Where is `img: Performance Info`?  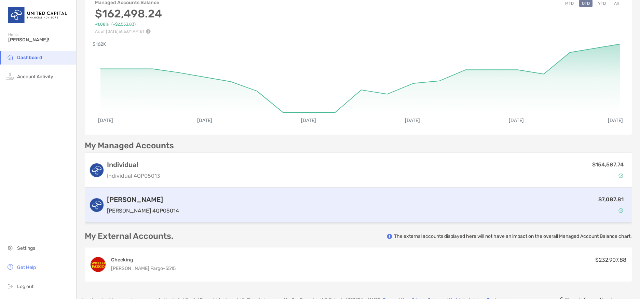 img: Performance Info is located at coordinates (148, 31).